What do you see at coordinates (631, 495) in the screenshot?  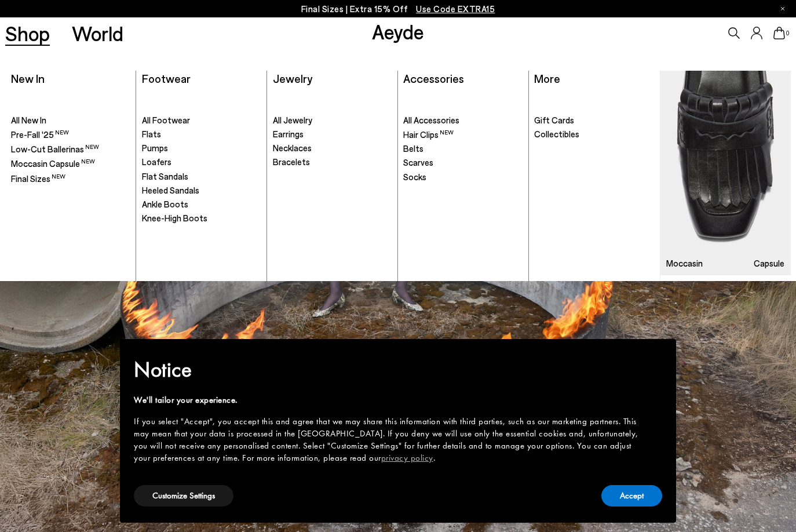 I see `button: Accept` at bounding box center [631, 495].